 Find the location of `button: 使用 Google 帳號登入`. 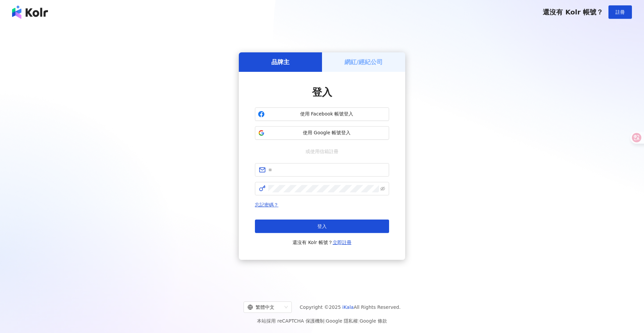

button: 使用 Google 帳號登入 is located at coordinates (322, 133).